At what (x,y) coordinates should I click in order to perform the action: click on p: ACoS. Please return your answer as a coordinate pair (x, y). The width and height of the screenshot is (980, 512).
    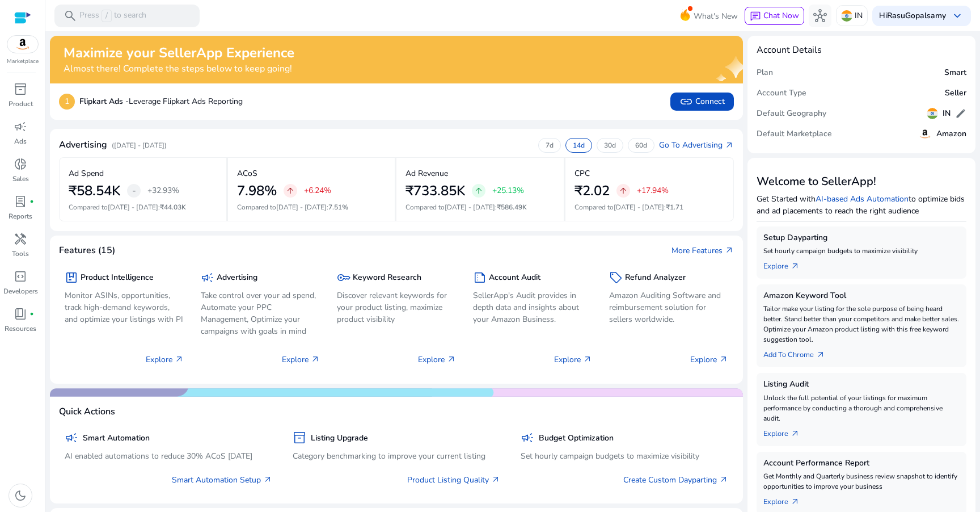
    Looking at the image, I should click on (247, 173).